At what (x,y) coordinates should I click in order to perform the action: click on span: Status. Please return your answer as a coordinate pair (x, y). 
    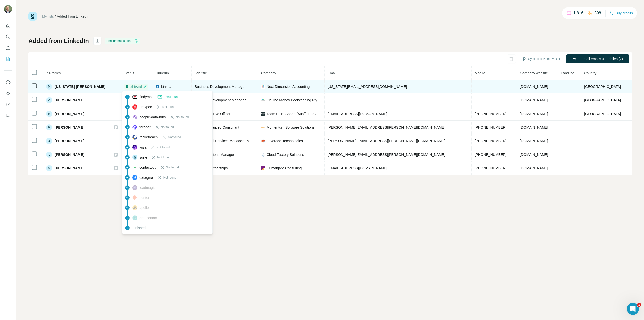
    Looking at the image, I should click on (130, 73).